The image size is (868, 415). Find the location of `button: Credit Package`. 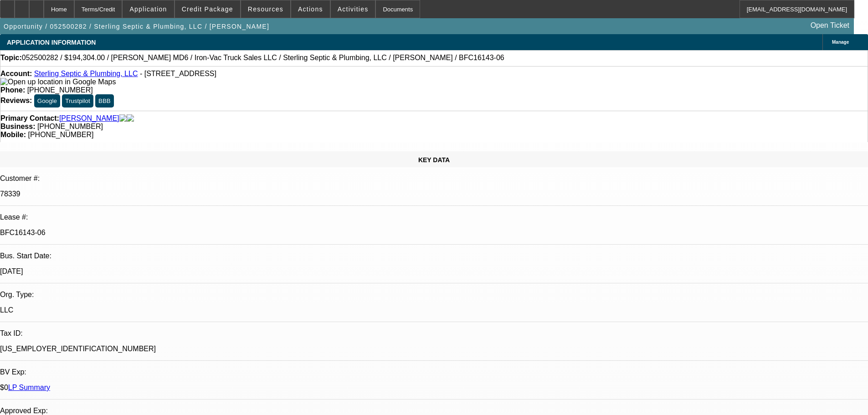

button: Credit Package is located at coordinates (208, 9).